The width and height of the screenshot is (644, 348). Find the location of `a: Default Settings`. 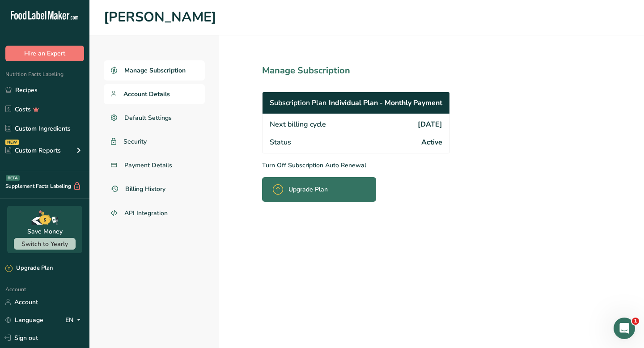

a: Default Settings is located at coordinates (154, 118).